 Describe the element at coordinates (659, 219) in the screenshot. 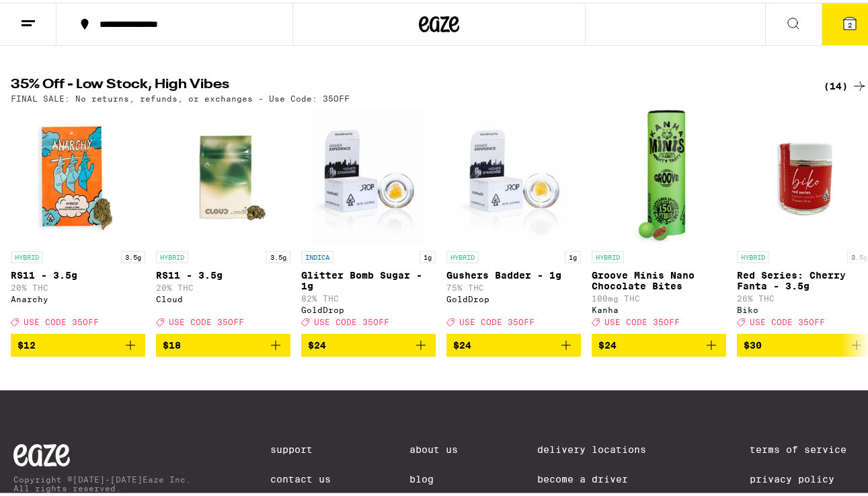

I see `a: Open page for Groove Minis Nano Chocolate Bites from Kanha` at that location.